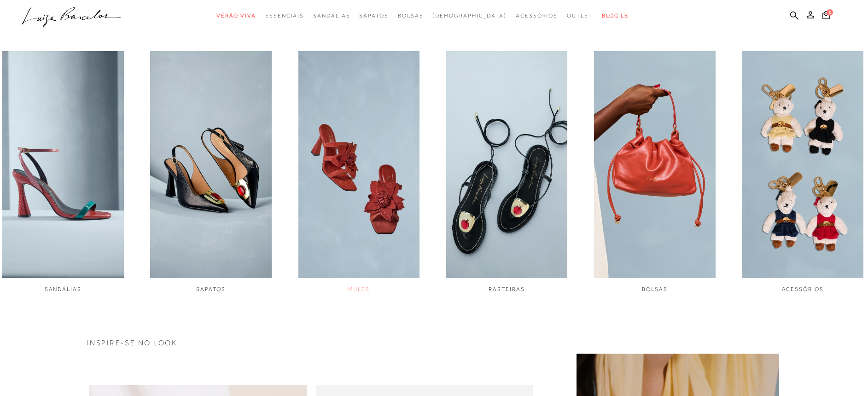 The image size is (868, 396). I want to click on span: Essenciais, so click(285, 16).